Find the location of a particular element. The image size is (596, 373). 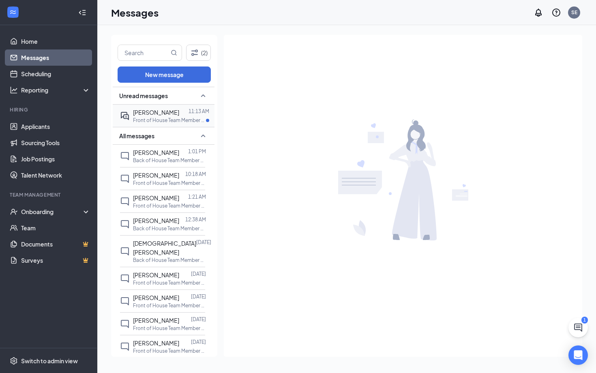

a: Team is located at coordinates (56, 228).